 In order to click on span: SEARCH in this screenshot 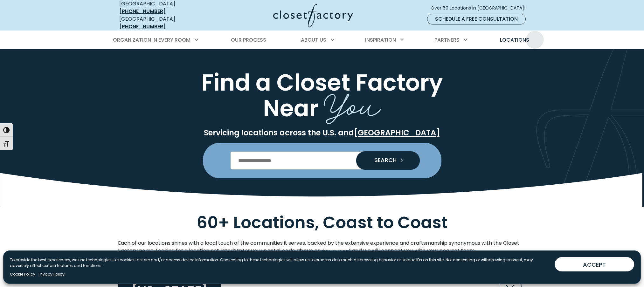, I will do `click(383, 160)`.